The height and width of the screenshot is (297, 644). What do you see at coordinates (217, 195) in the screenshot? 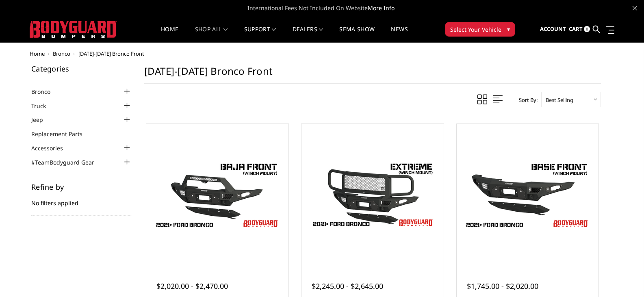
I see `a: Bodyguard Ford Bronco Bronco Baja Front (winch mount)` at bounding box center [217, 195].